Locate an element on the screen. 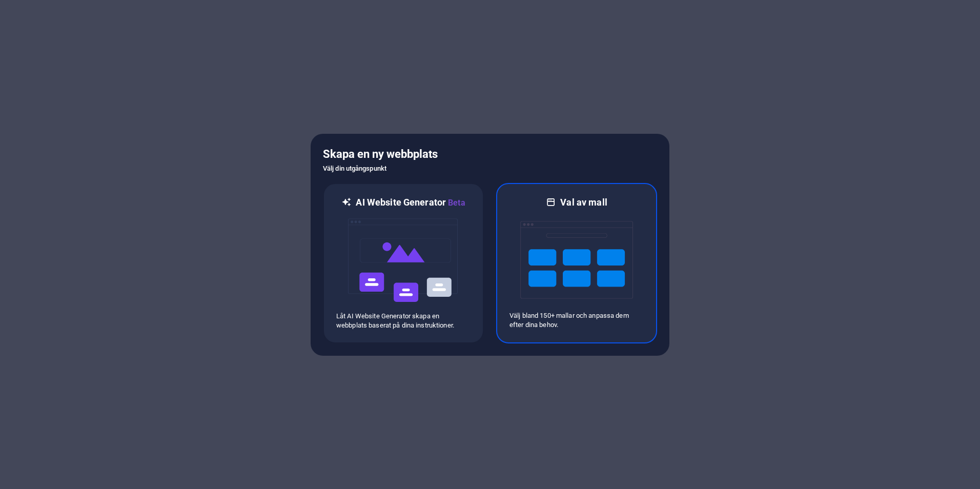  h6: Val av mall is located at coordinates (584, 203).